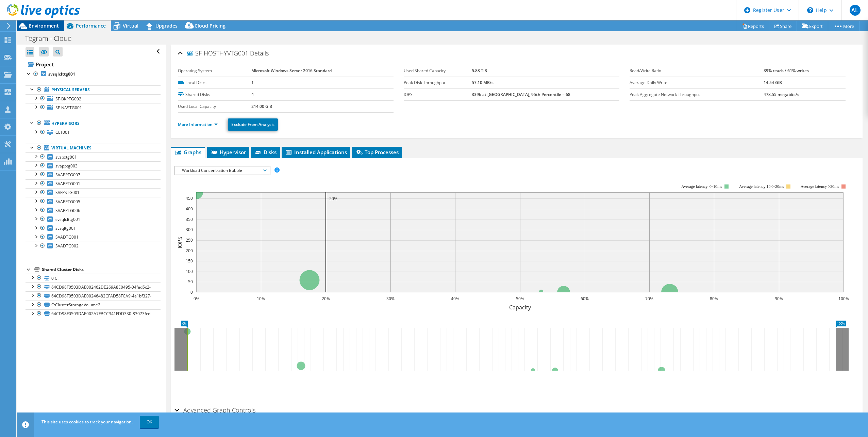 This screenshot has height=437, width=868. What do you see at coordinates (189, 230) in the screenshot?
I see `text: 300` at bounding box center [189, 230].